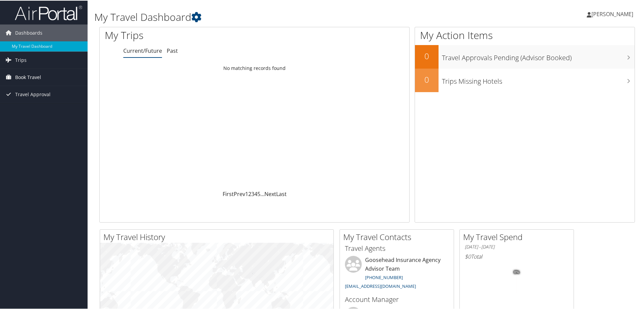 Image resolution: width=644 pixels, height=309 pixels. Describe the element at coordinates (281, 193) in the screenshot. I see `a: Last` at that location.